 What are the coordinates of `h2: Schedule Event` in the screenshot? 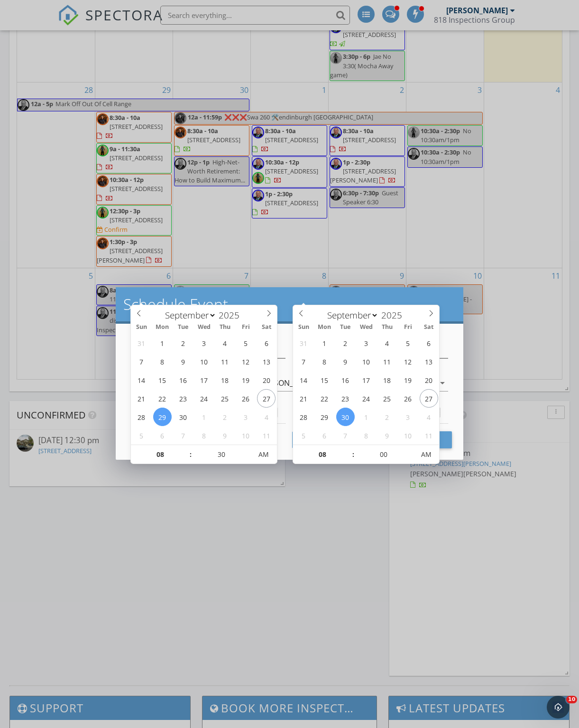 It's located at (290, 304).